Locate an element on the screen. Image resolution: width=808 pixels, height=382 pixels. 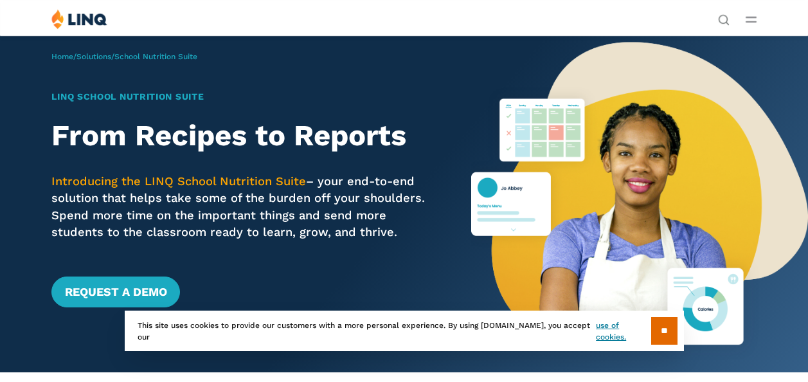
span: School Nutrition Suite is located at coordinates (156, 57).